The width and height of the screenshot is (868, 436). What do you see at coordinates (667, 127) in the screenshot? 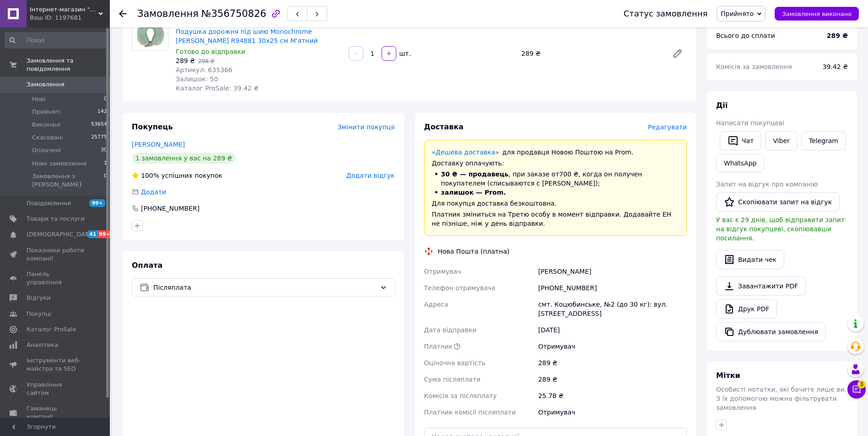
I see `span: Редагувати` at bounding box center [667, 127].